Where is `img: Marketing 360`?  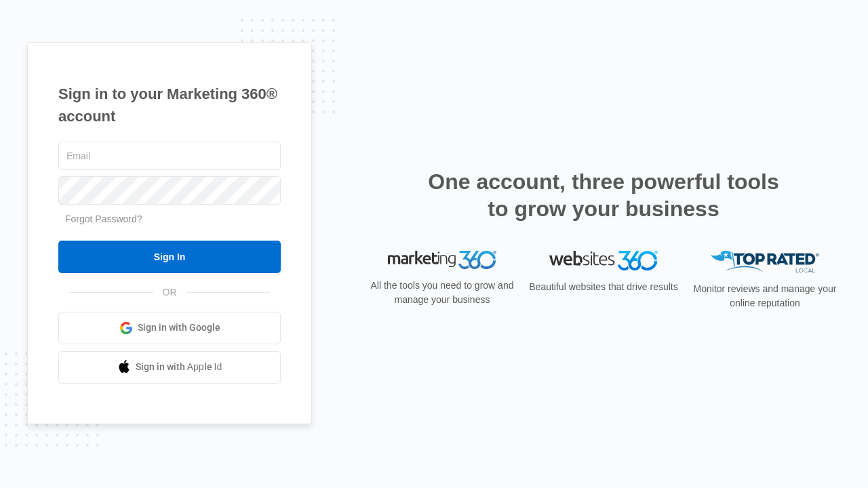 img: Marketing 360 is located at coordinates (442, 260).